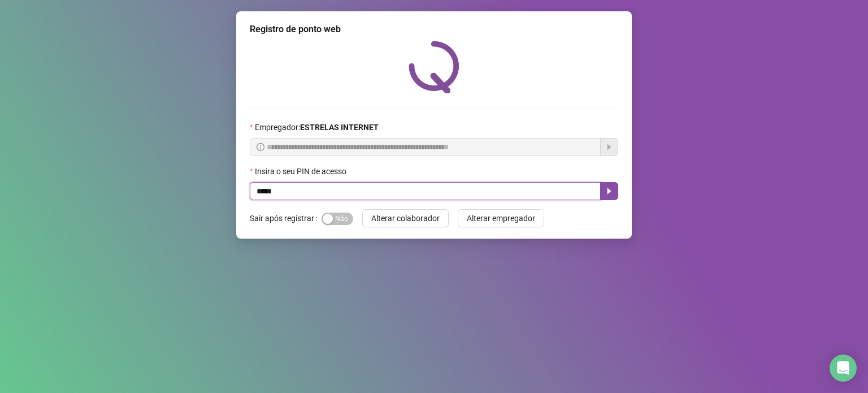  Describe the element at coordinates (405, 218) in the screenshot. I see `button: Alterar colaborador` at that location.